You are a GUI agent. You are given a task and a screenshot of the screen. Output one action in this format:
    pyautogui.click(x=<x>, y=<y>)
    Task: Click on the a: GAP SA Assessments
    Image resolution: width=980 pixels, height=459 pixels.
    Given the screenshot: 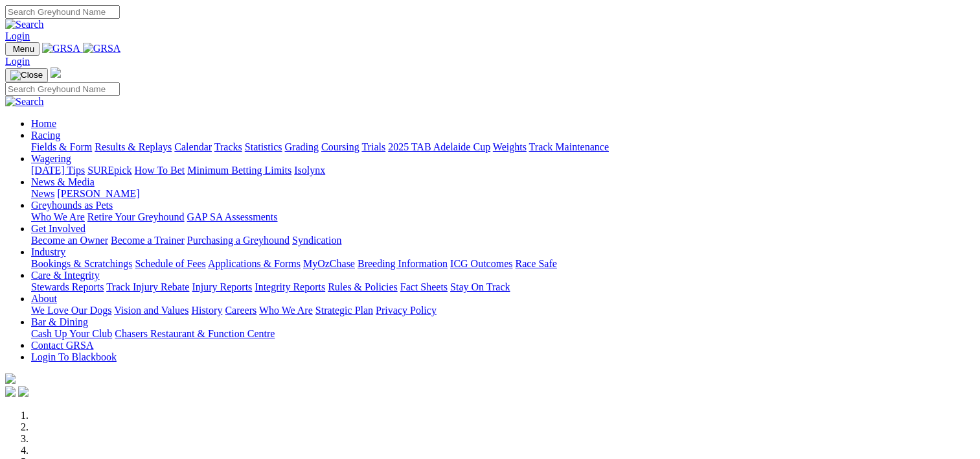 What is the action you would take?
    pyautogui.click(x=233, y=217)
    